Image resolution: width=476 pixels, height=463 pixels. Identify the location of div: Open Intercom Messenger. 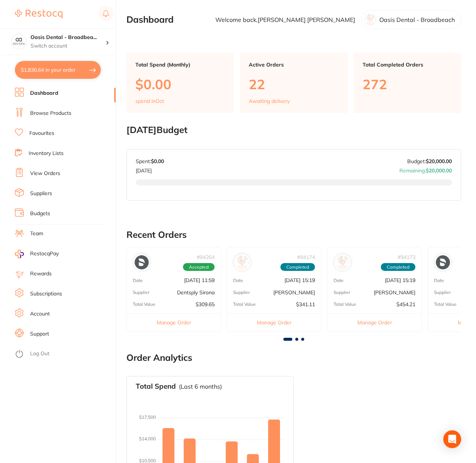
(452, 439).